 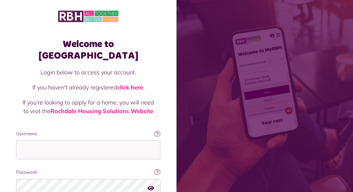 What do you see at coordinates (130, 87) in the screenshot?
I see `a: click here` at bounding box center [130, 87].